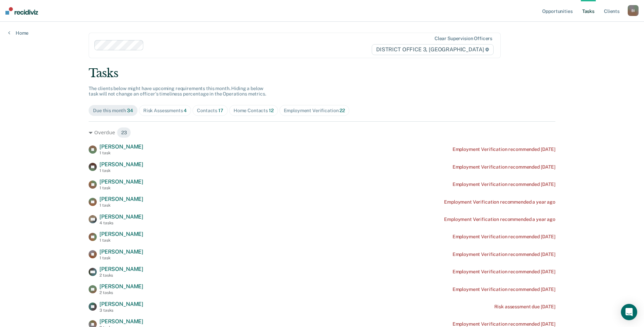  Describe the element at coordinates (322, 132) in the screenshot. I see `div: Overdue 23` at that location.